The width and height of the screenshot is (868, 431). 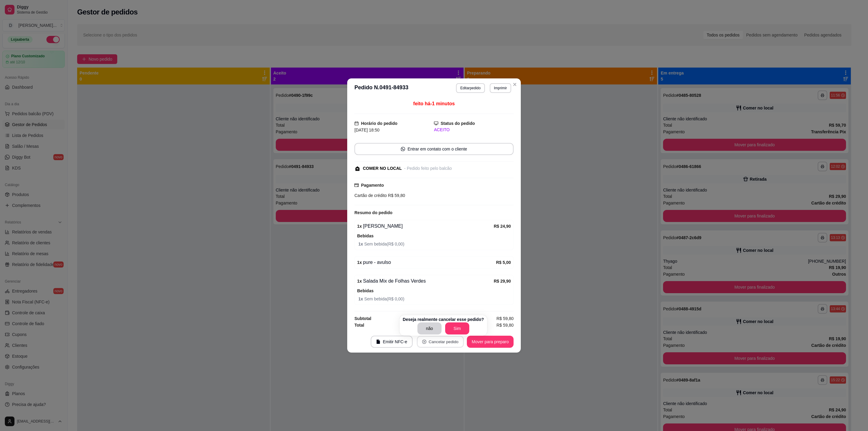 What do you see at coordinates (427, 262) in the screenshot?
I see `div: pure - avulso` at bounding box center [427, 262].